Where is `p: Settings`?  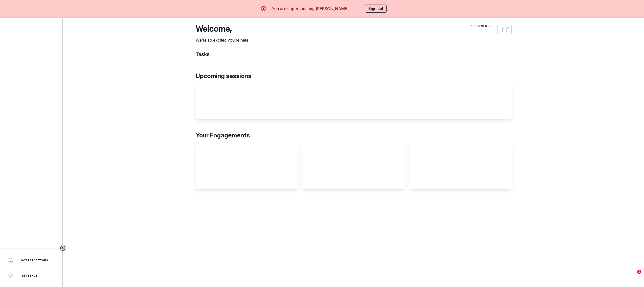
p: Settings is located at coordinates (29, 275).